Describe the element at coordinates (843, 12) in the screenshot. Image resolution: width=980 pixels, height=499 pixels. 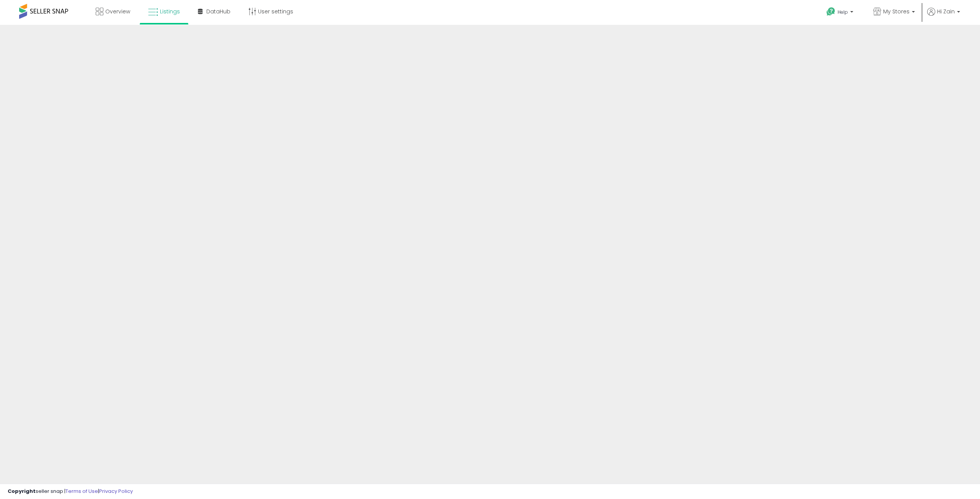
I see `span: Help` at that location.